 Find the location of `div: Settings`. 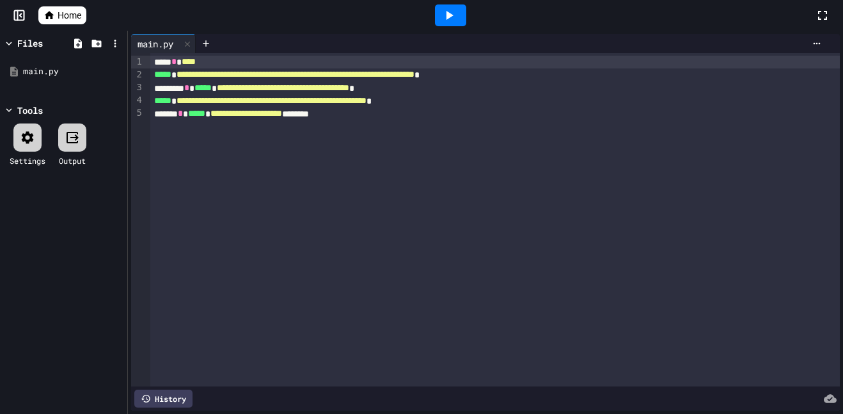

div: Settings is located at coordinates (27, 160).